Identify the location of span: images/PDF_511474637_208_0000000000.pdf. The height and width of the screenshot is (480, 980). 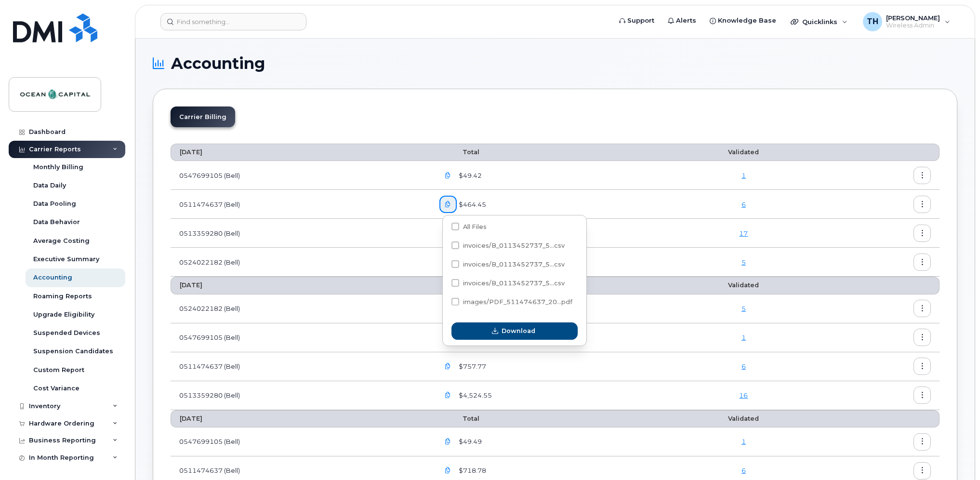
(512, 303).